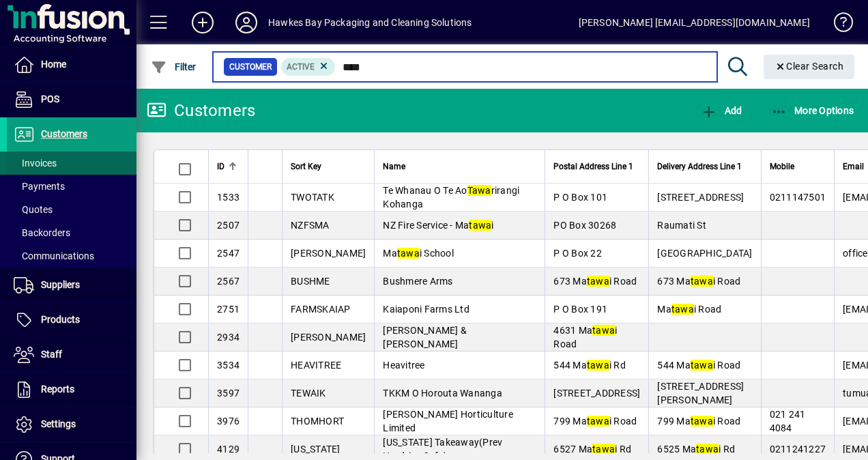 The image size is (868, 460). What do you see at coordinates (60, 285) in the screenshot?
I see `span: Suppliers` at bounding box center [60, 285].